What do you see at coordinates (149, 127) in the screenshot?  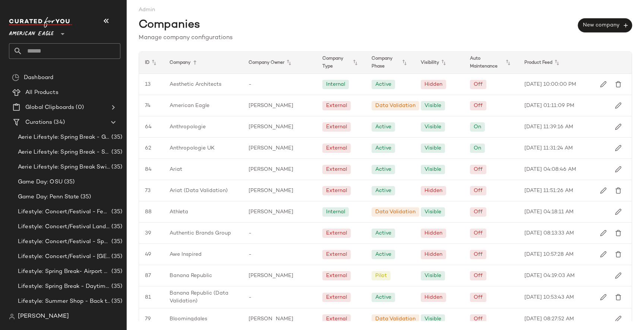 I see `span: 64` at bounding box center [149, 127].